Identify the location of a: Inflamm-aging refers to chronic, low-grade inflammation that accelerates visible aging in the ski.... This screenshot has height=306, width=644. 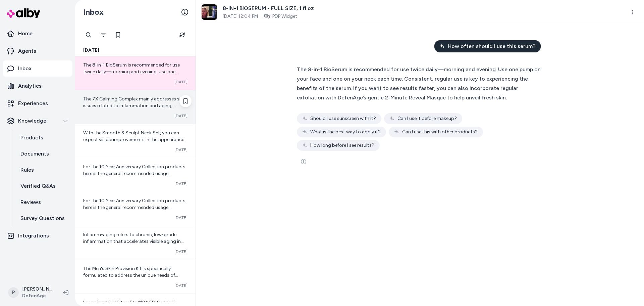
(135, 242).